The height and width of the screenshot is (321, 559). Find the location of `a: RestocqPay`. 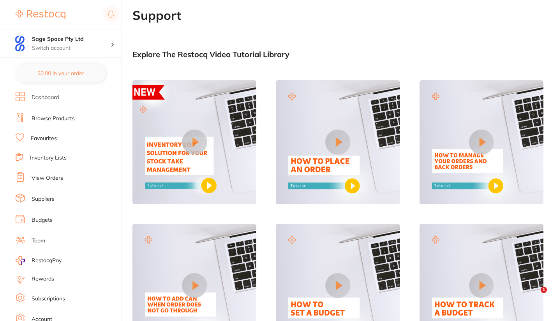

a: RestocqPay is located at coordinates (39, 261).